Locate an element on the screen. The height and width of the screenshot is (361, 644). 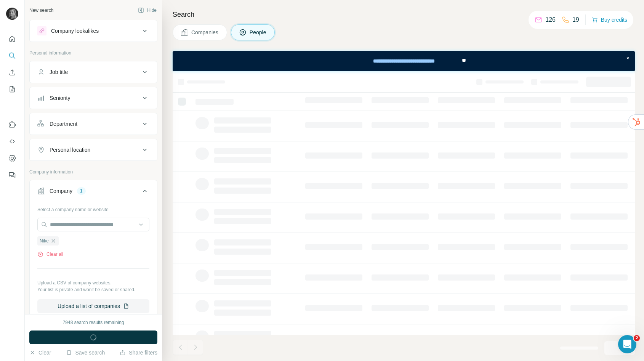
button: Personal location is located at coordinates (94, 150).